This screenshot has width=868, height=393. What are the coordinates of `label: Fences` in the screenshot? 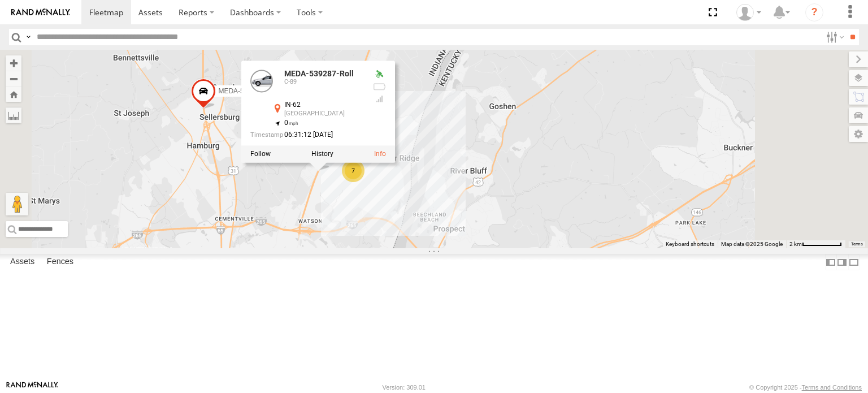 It's located at (60, 262).